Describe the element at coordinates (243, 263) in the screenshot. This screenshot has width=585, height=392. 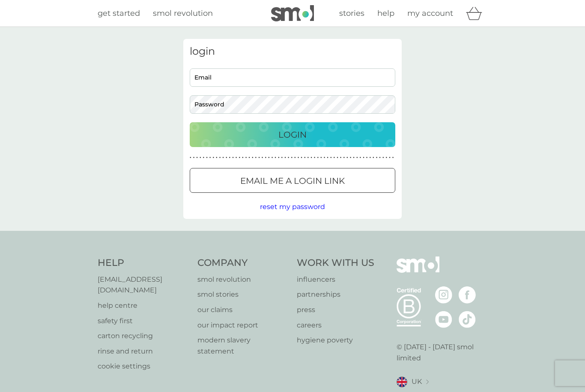
I see `h4: Company` at that location.